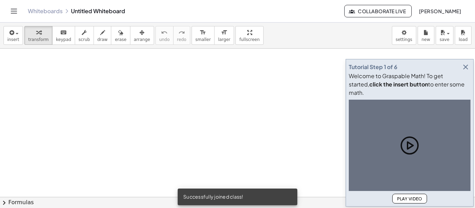  What do you see at coordinates (404, 35) in the screenshot?
I see `button: settings` at bounding box center [404, 35].